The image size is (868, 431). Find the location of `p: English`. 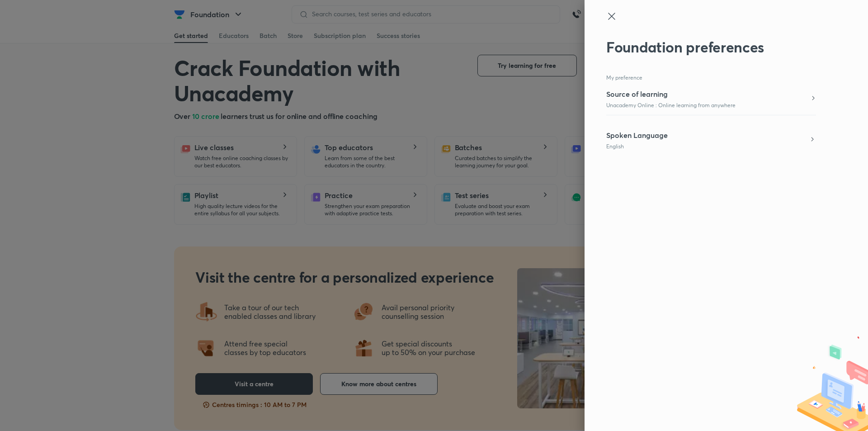

p: English is located at coordinates (637, 147).